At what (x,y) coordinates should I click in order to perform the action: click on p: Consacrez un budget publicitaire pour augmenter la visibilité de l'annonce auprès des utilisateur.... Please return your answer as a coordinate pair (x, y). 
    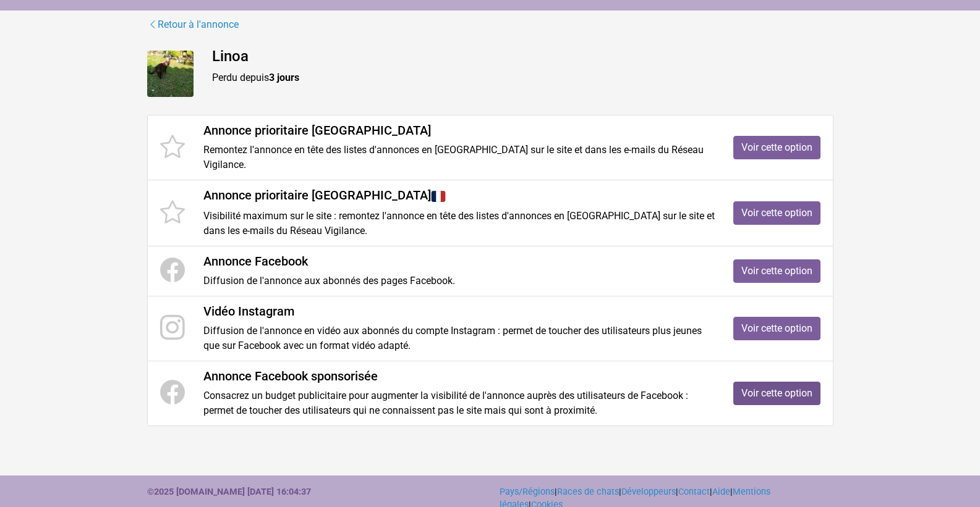
    Looking at the image, I should click on (459, 403).